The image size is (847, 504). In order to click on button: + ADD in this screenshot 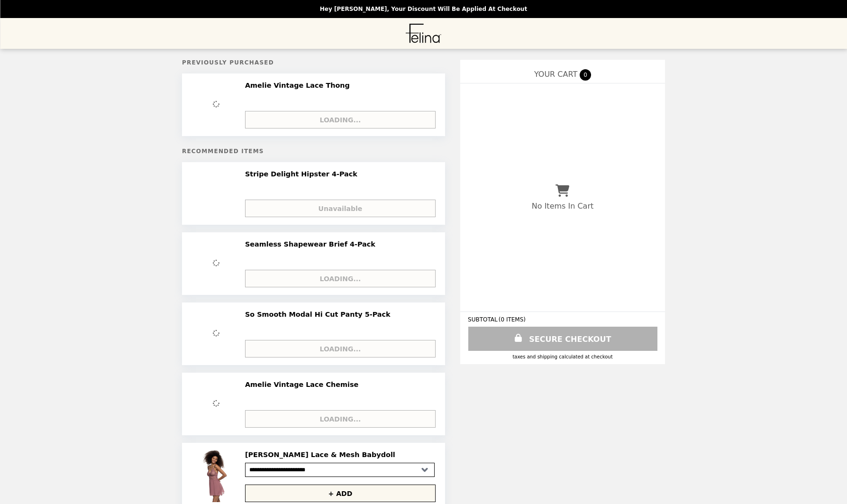, I will do `click(340, 493)`.